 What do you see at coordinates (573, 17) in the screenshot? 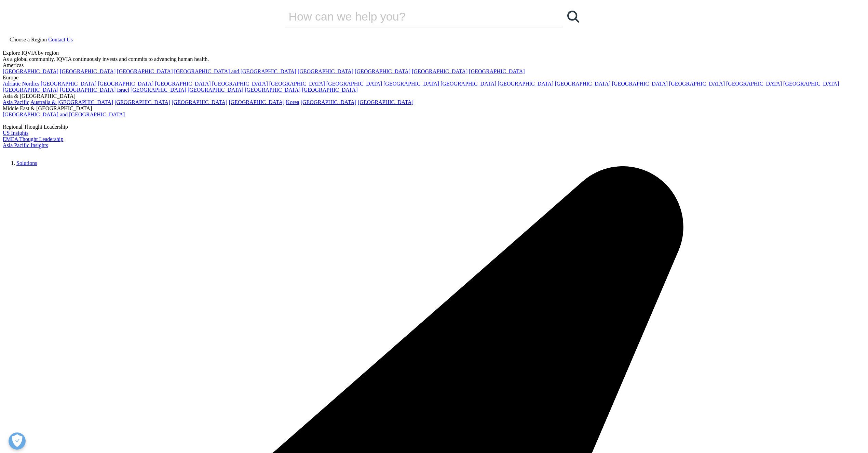
I see `svg: Search` at bounding box center [573, 17].